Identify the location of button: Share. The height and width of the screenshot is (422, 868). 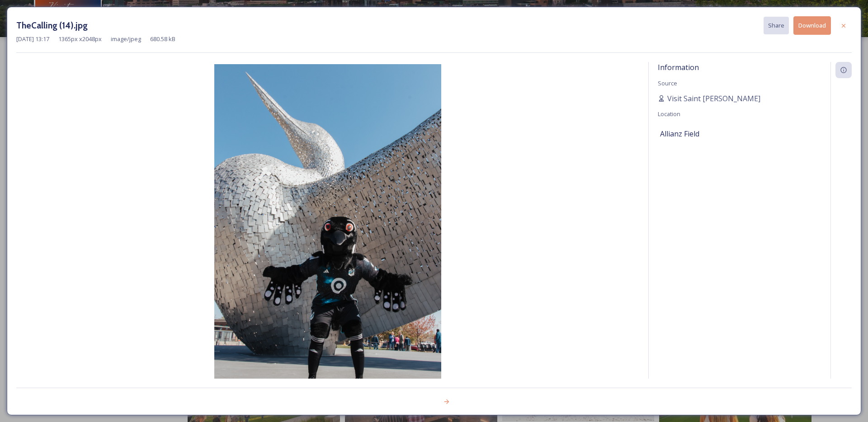
(776, 25).